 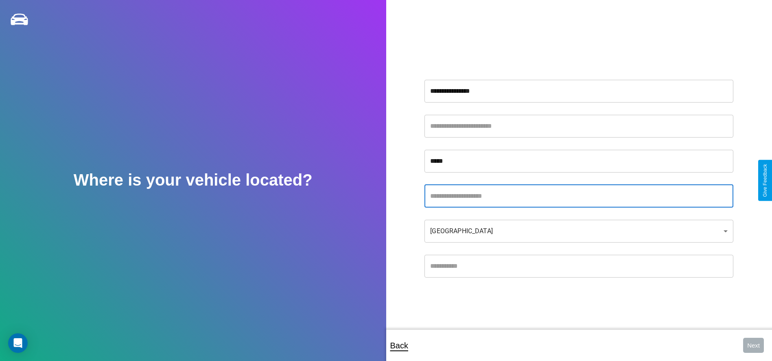 What do you see at coordinates (765, 180) in the screenshot?
I see `div: Give Feedback` at bounding box center [765, 180].